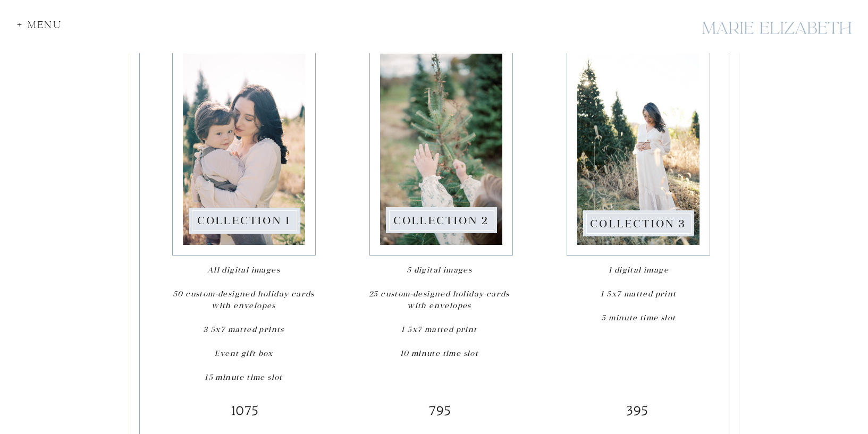 The image size is (868, 434). Describe the element at coordinates (244, 311) in the screenshot. I see `i: All digital images 50 custom-designed holiday cards with envelopes 3 5x7 matted prints Event gift...` at that location.